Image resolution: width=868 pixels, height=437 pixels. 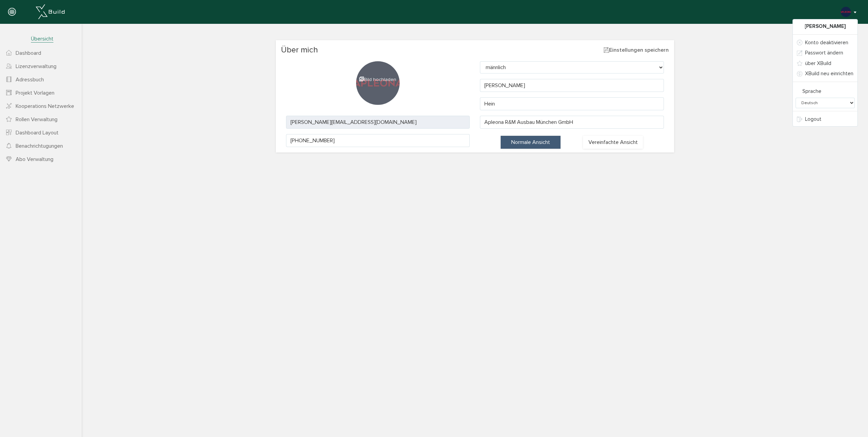 I want to click on p: Normale Ansicht, so click(x=530, y=142).